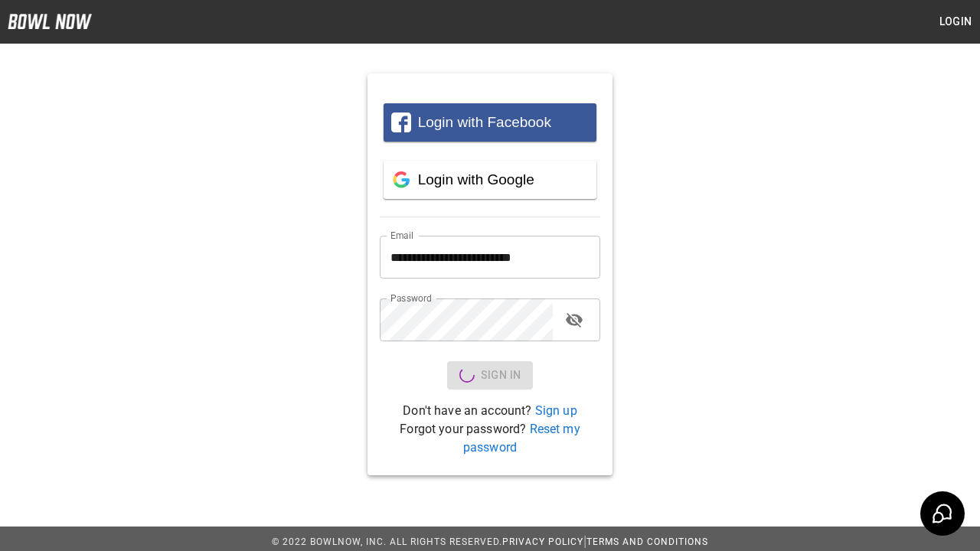 The width and height of the screenshot is (980, 551). Describe the element at coordinates (477, 179) in the screenshot. I see `span: Login with Google` at that location.